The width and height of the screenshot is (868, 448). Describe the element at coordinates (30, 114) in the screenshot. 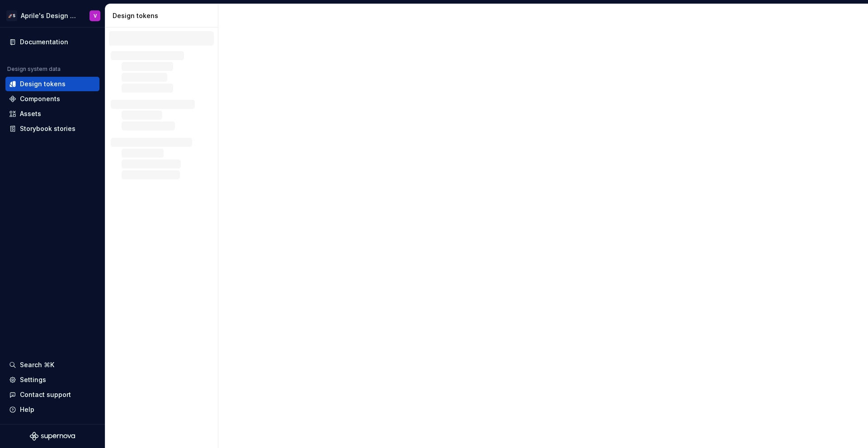

I see `div: Assets` at that location.